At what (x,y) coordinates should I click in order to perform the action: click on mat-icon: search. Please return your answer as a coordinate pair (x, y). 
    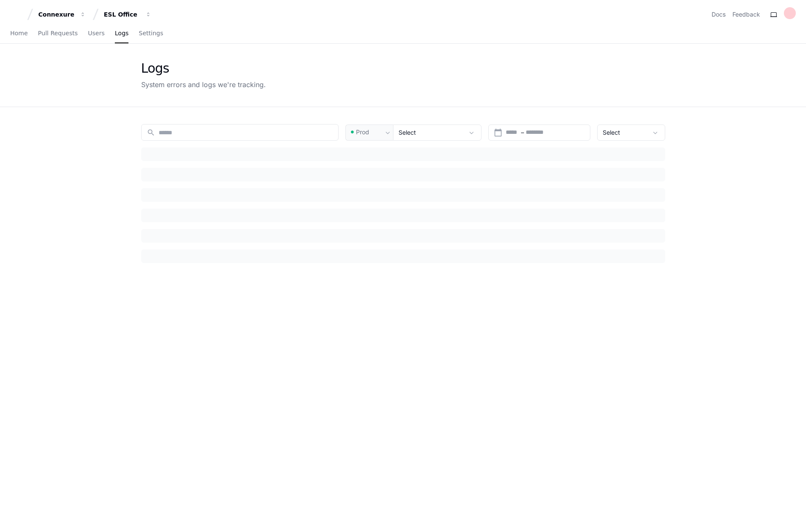
    Looking at the image, I should click on (151, 132).